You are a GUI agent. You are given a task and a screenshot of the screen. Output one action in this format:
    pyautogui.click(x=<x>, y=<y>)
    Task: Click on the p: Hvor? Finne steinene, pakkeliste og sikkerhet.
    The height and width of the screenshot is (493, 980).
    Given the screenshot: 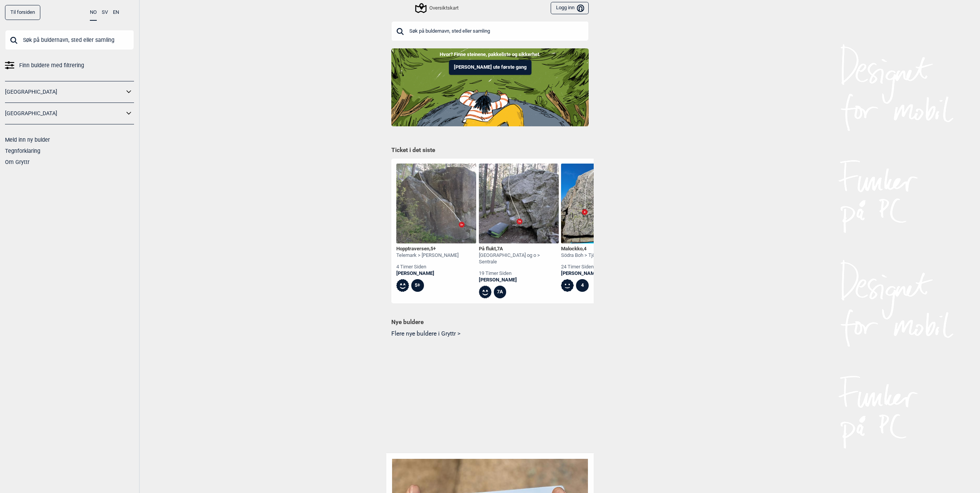 What is the action you would take?
    pyautogui.click(x=490, y=55)
    